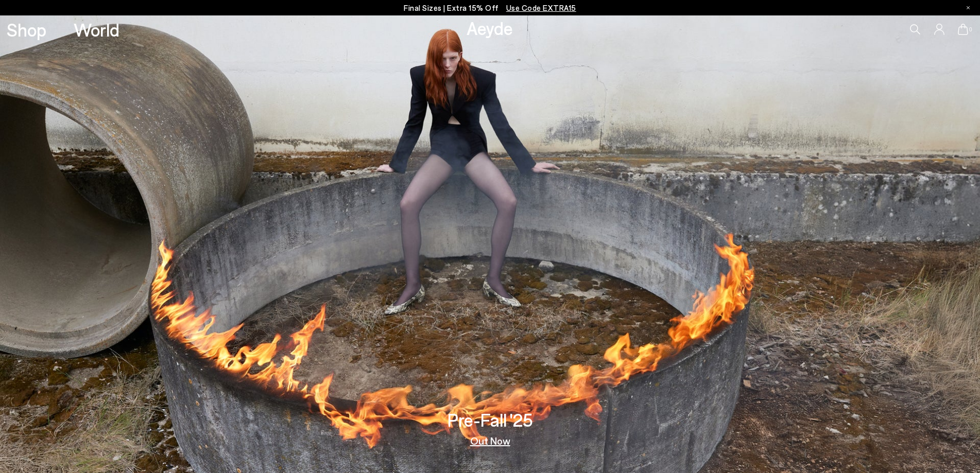 The image size is (980, 473). What do you see at coordinates (490, 28) in the screenshot?
I see `a: Aeyde` at bounding box center [490, 28].